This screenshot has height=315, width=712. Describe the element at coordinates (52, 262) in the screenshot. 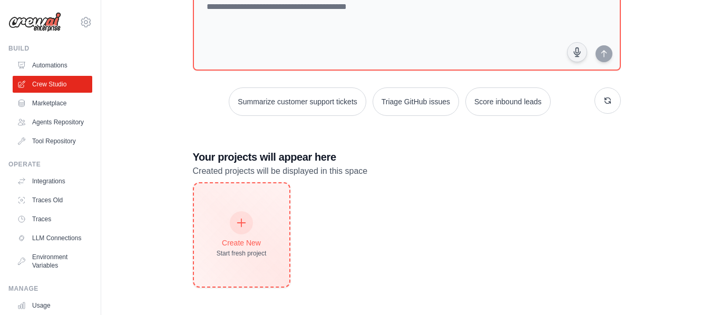

I see `a: Environment Variables` at that location.